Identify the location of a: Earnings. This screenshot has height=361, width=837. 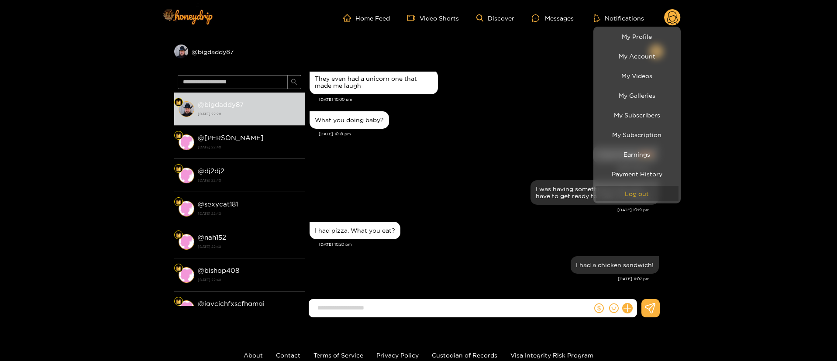
(637, 154).